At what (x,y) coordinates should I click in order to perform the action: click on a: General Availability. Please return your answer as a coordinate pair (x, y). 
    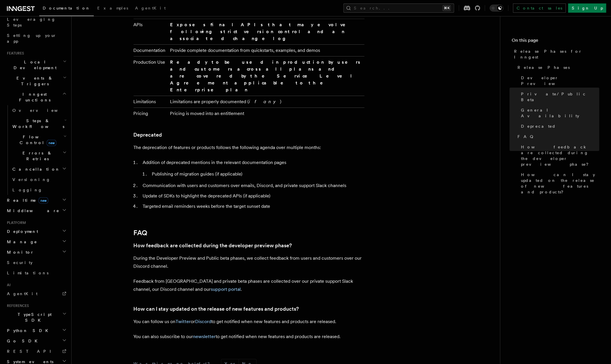
    Looking at the image, I should click on (559, 113).